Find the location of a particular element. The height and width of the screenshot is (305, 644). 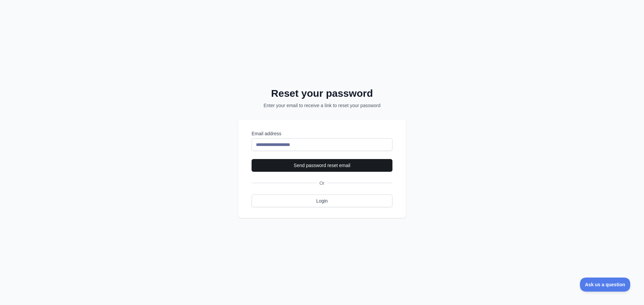

span: Or is located at coordinates (322, 183).